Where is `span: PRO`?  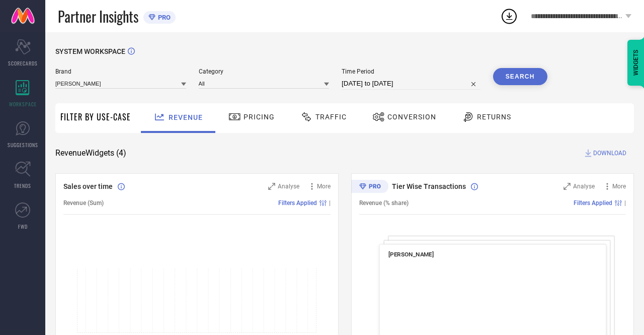 span: PRO is located at coordinates (163, 17).